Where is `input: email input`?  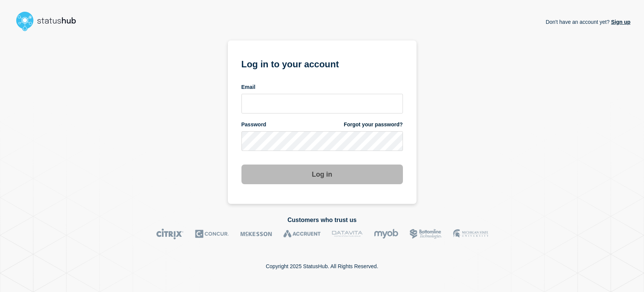
input: email input is located at coordinates (322, 104).